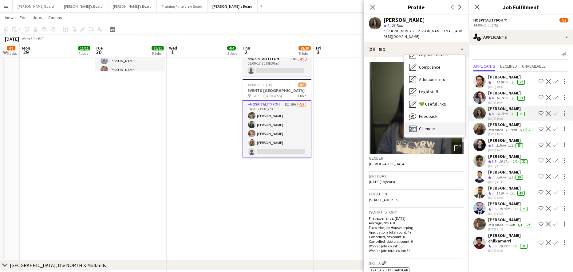  I want to click on div: 70.9km, so click(505, 209).